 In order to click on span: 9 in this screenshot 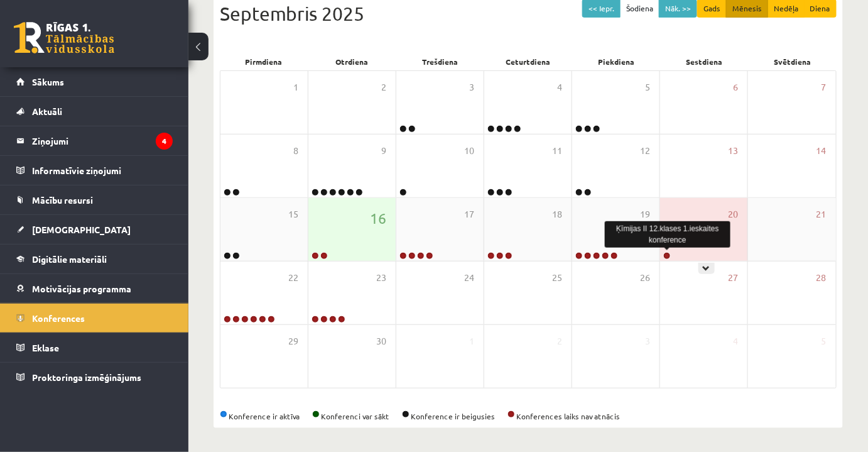, I will do `click(384, 151)`.